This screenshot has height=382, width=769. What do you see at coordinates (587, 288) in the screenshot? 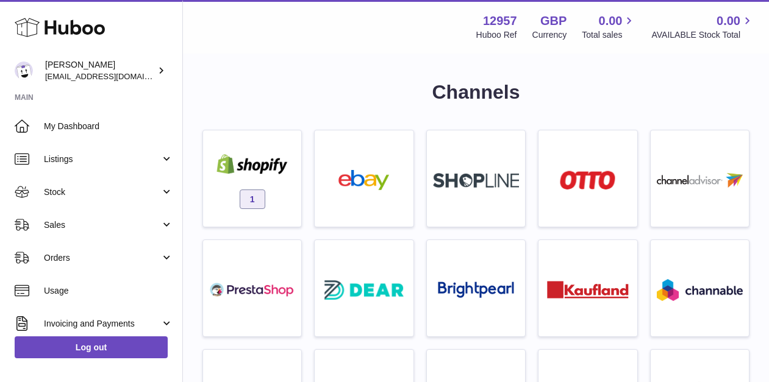
I see `a: roseta-kaufland` at bounding box center [587, 288].